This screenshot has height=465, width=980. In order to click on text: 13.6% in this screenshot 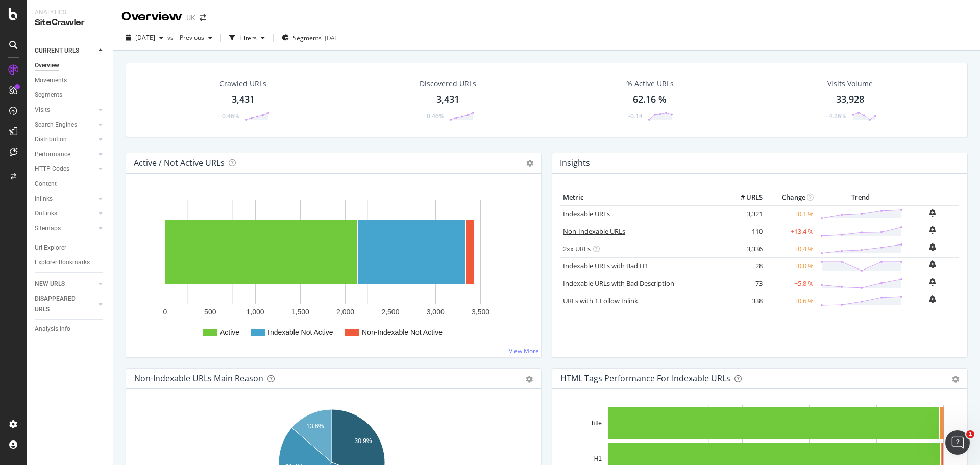, I will do `click(315, 426)`.